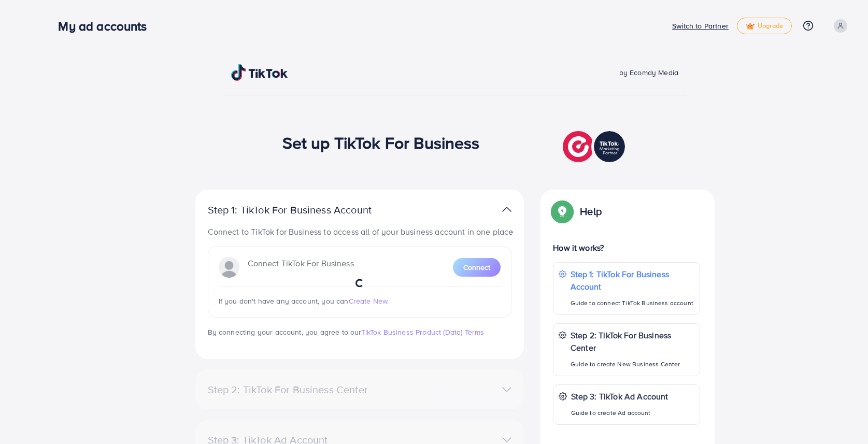 Image resolution: width=868 pixels, height=444 pixels. Describe the element at coordinates (260, 73) in the screenshot. I see `img: TikTok` at that location.